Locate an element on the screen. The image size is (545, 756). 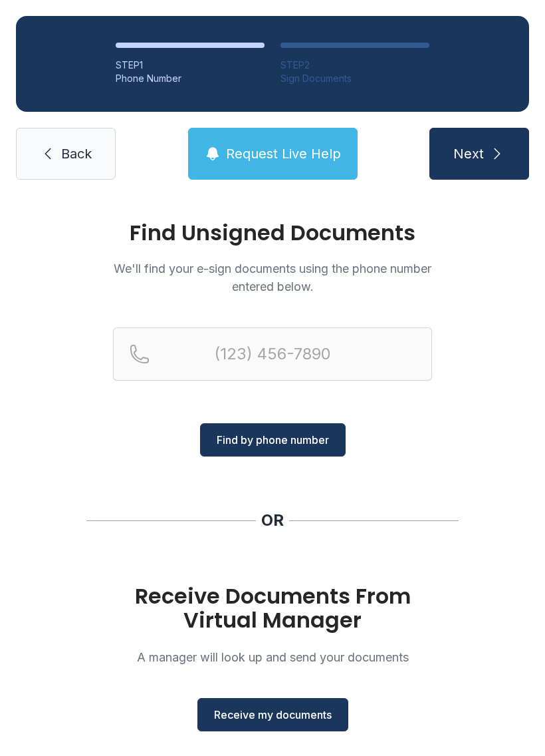
div: Phone Number is located at coordinates (190, 79).